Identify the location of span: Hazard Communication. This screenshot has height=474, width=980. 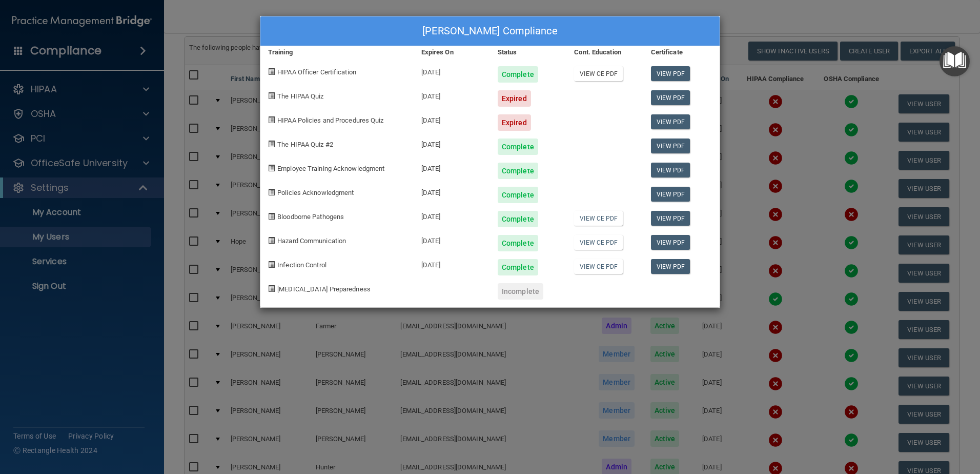
(312, 240).